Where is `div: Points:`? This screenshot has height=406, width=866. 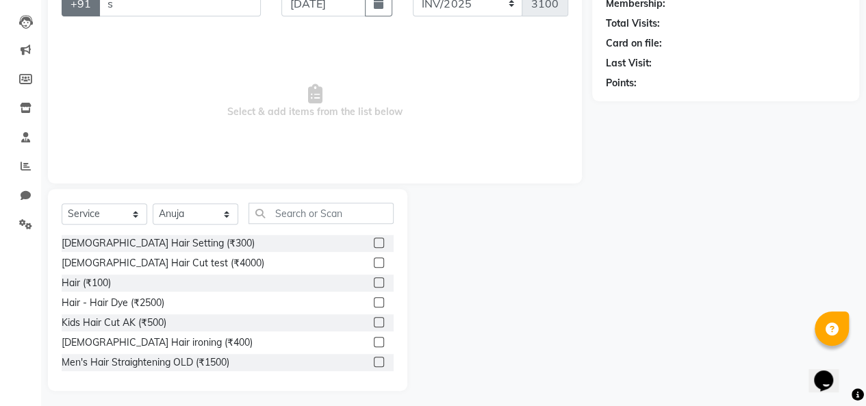 div: Points: is located at coordinates (621, 83).